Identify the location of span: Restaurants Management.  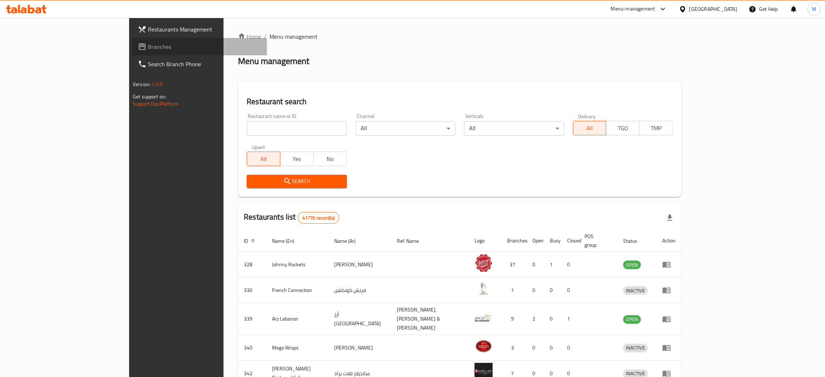
(204, 29).